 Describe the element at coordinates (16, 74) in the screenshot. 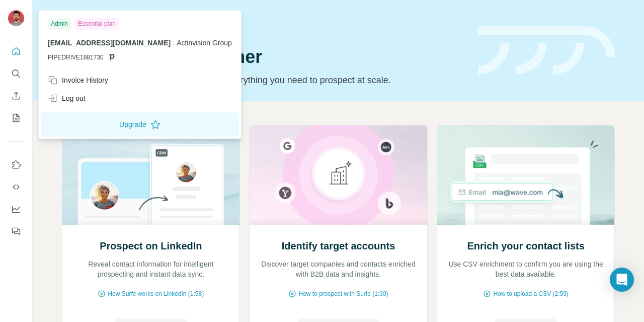

I see `button: Search` at that location.